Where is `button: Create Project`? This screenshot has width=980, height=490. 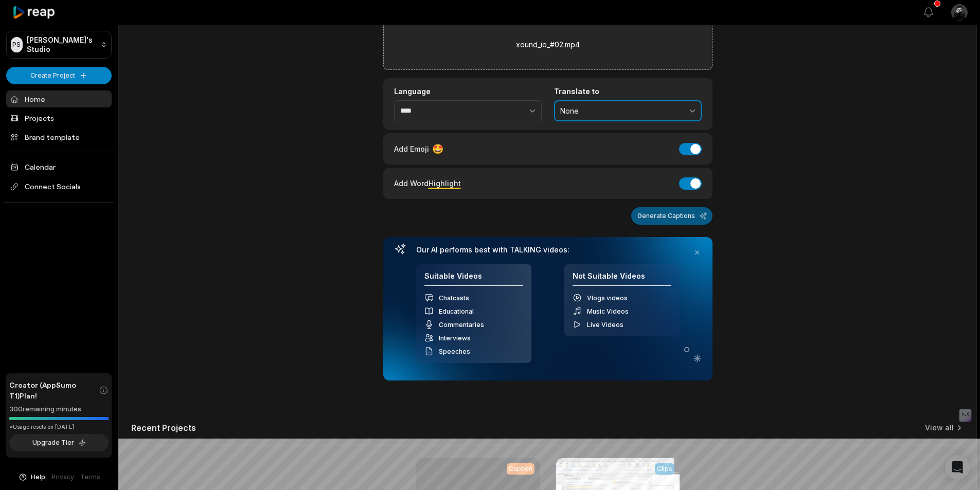 button: Create Project is located at coordinates (59, 76).